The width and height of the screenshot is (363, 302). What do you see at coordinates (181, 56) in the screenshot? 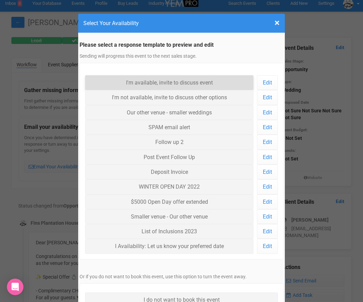
I see `p: Sending will progress this event to the next sales stage.` at bounding box center [181, 56].